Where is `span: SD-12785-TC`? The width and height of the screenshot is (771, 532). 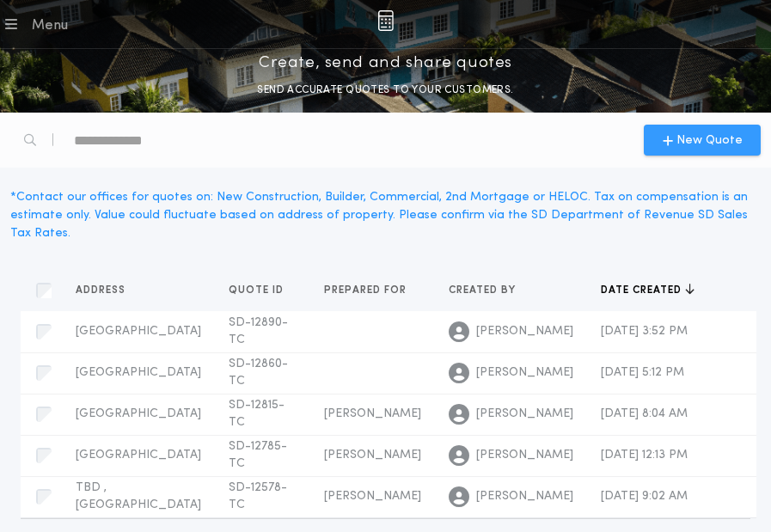 span: SD-12785-TC is located at coordinates (258, 454).